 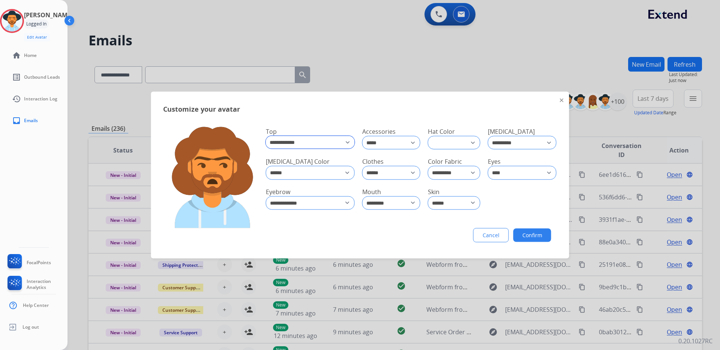 What do you see at coordinates (271, 132) in the screenshot?
I see `span: Top` at bounding box center [271, 132].